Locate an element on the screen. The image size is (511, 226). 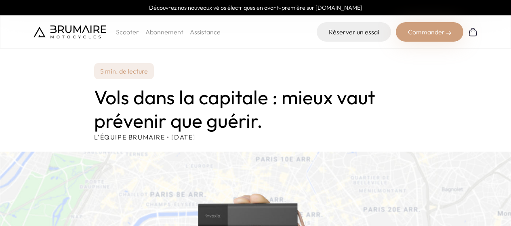
h1: Vols dans la capitale : mieux vaut prévenir que guérir. is located at coordinates (256, 109).